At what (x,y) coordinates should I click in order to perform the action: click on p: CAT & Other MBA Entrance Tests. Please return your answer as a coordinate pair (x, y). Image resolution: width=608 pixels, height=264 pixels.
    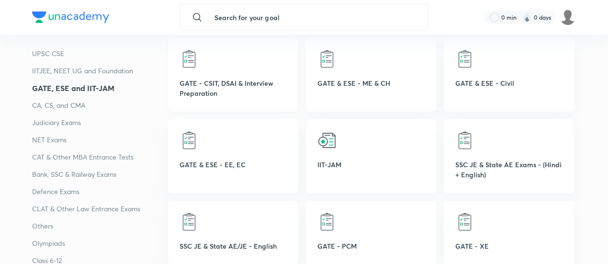
    Looking at the image, I should click on (100, 157).